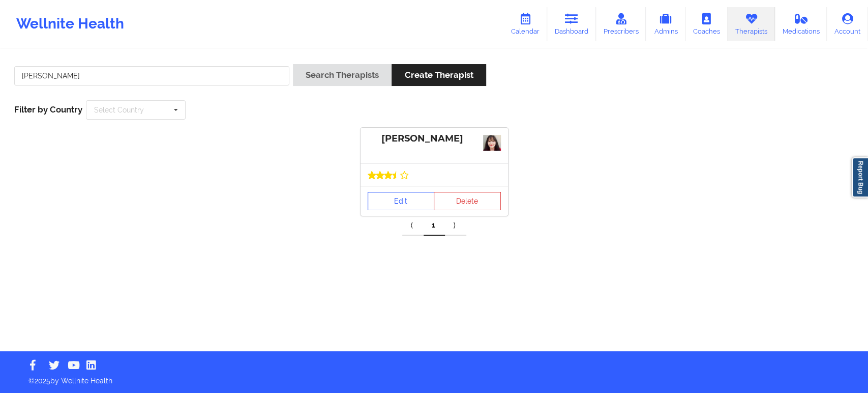  I want to click on p: © 2025 by Wellnite Health, so click(434, 377).